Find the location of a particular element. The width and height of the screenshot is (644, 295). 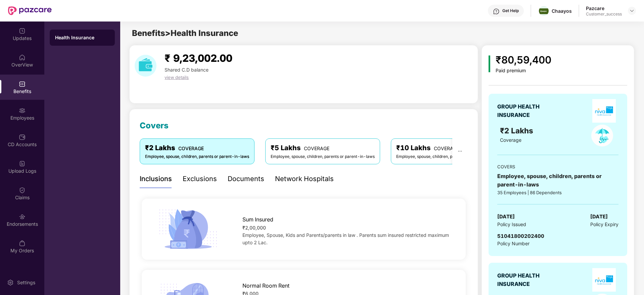

div: Network Hospitals is located at coordinates (304, 179).